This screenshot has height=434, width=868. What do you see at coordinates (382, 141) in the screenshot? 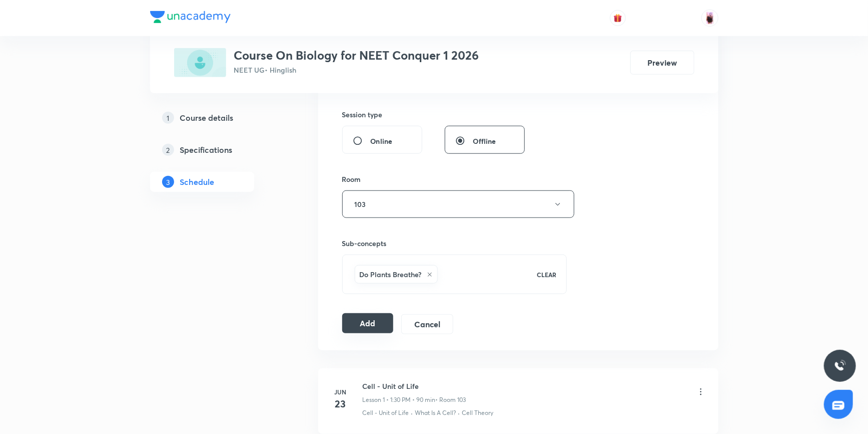
I see `span: Online` at bounding box center [382, 141].